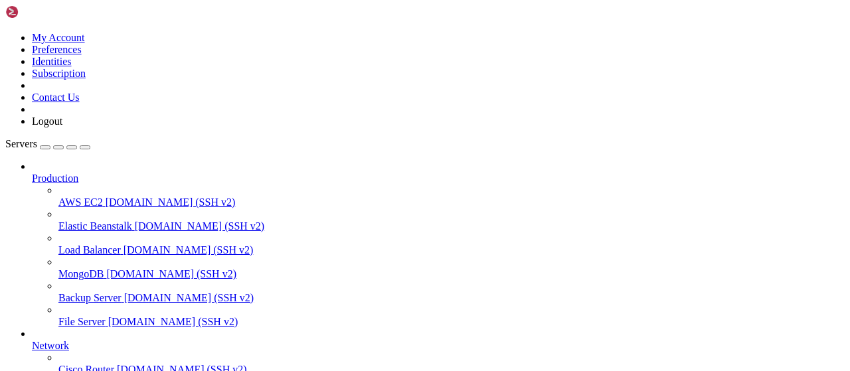  Describe the element at coordinates (90, 250) in the screenshot. I see `span: Load Balancer` at that location.